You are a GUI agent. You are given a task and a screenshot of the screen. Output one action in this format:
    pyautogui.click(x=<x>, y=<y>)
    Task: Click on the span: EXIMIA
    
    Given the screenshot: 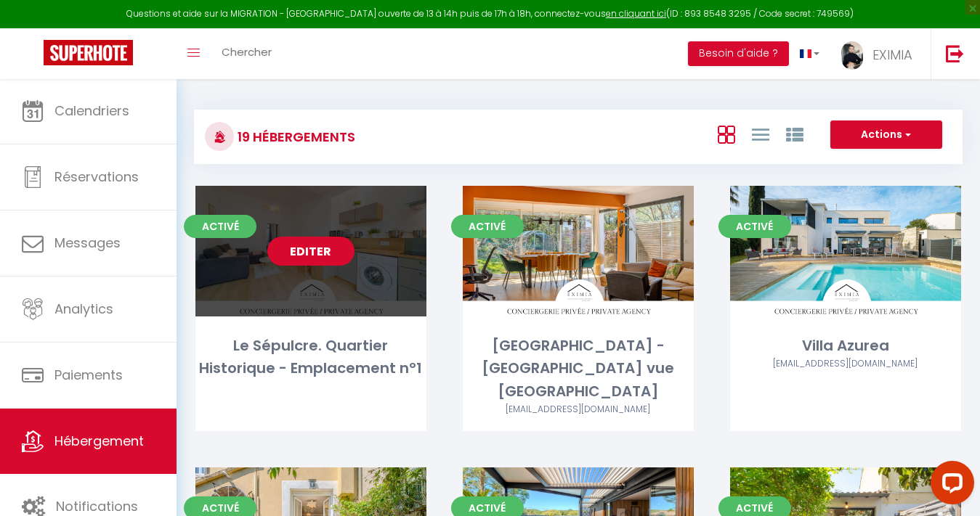 What is the action you would take?
    pyautogui.click(x=892, y=54)
    